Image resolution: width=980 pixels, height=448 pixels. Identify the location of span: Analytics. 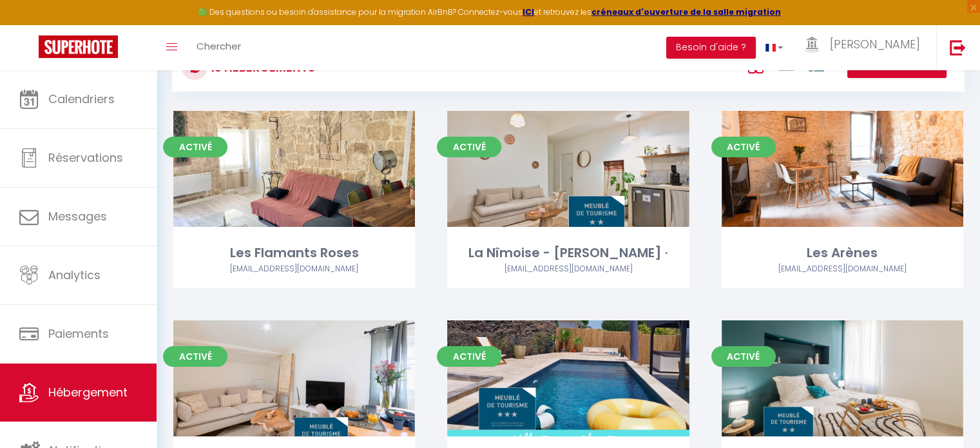
(74, 274).